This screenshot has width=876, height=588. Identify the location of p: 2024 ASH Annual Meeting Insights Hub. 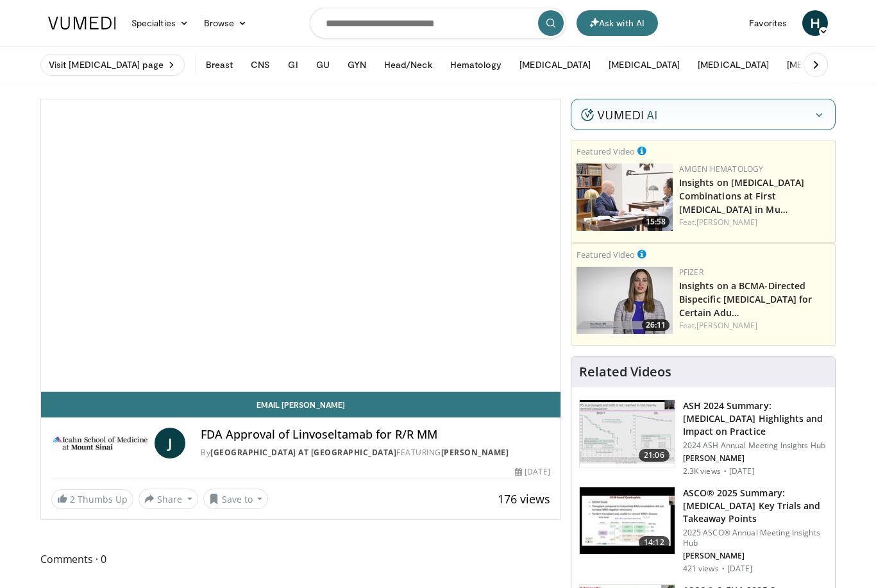
(755, 446).